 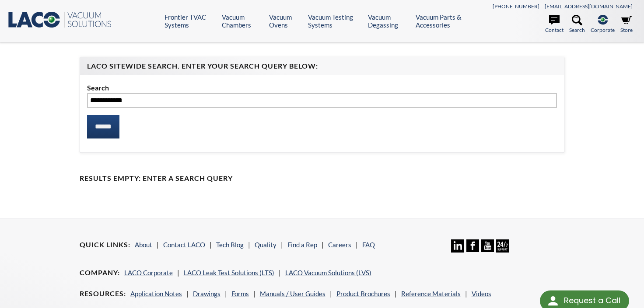 What do you see at coordinates (626, 25) in the screenshot?
I see `a: Store` at bounding box center [626, 25].